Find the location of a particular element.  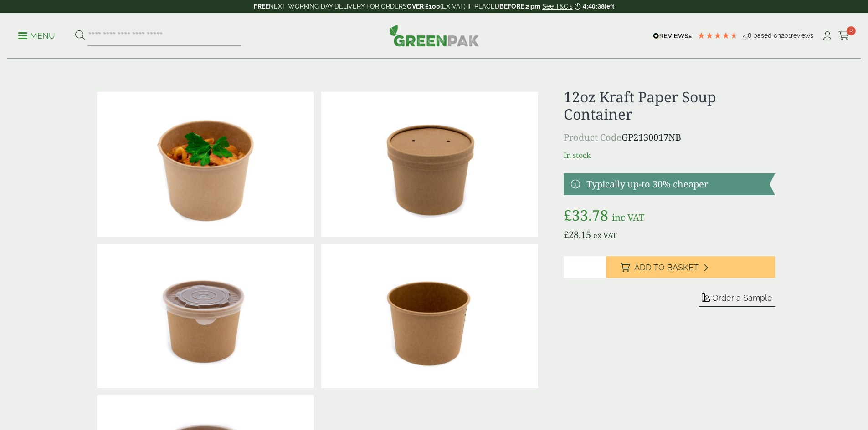

span: Add to Basket is located at coordinates (666, 268).